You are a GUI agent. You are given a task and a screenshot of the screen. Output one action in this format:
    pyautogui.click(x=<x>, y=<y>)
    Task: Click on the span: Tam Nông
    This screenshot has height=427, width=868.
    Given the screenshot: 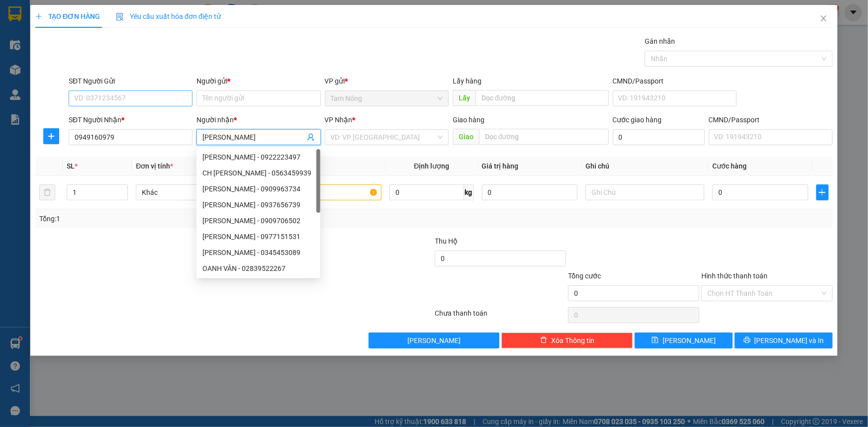 What is the action you would take?
    pyautogui.click(x=386, y=98)
    